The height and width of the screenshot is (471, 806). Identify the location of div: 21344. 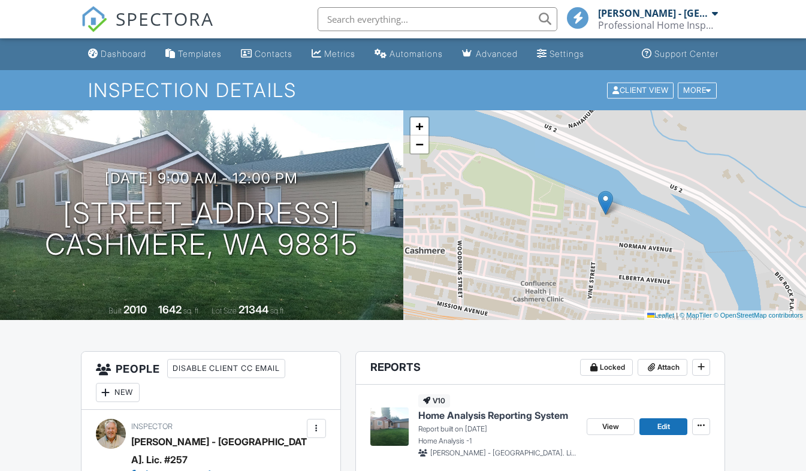
(253, 309).